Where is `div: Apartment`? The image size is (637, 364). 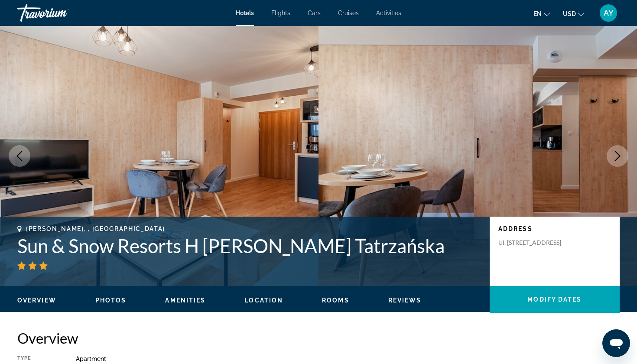 div: Apartment is located at coordinates (347, 359).